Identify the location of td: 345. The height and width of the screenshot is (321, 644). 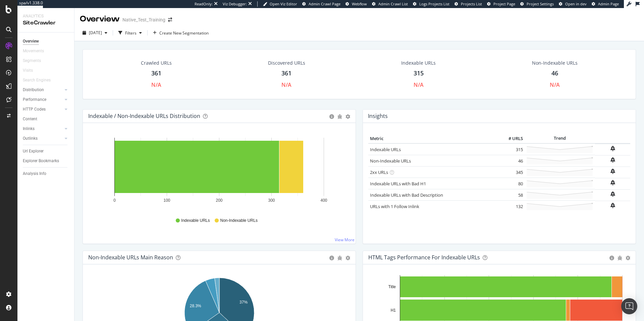
(511, 172).